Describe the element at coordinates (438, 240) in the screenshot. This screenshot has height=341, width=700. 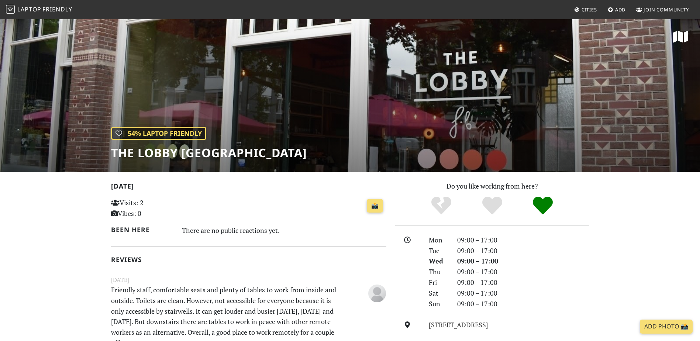
I see `div: Mon` at that location.